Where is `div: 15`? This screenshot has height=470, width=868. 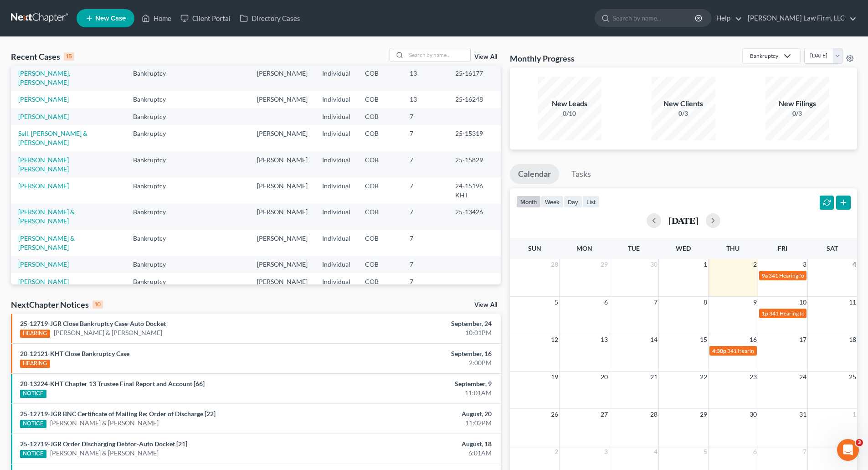 div: 15 is located at coordinates (69, 57).